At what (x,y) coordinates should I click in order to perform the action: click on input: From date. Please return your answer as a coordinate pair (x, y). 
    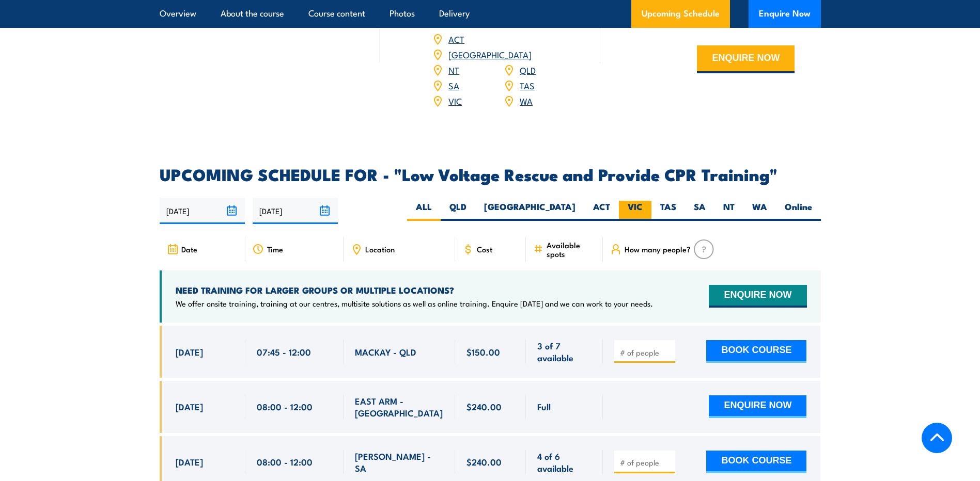
    Looking at the image, I should click on (202, 211).